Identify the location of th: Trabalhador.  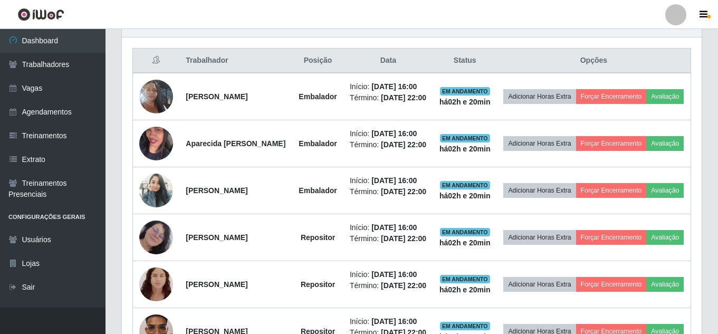
(236, 61).